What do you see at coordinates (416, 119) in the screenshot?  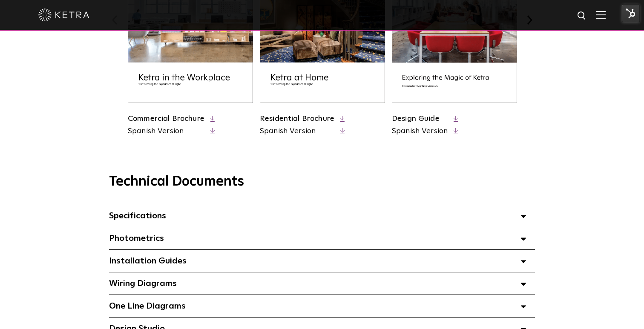 I see `a: Design Guide` at bounding box center [416, 119].